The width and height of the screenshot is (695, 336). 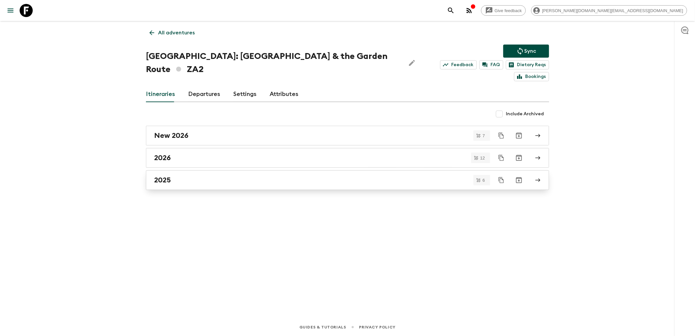 What do you see at coordinates (348, 136) in the screenshot?
I see `a: New 2026` at bounding box center [348, 136].